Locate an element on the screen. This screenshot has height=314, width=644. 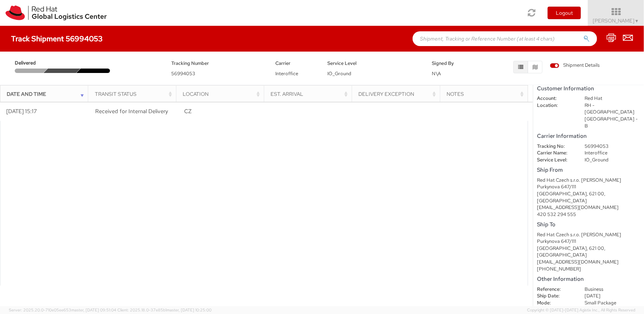
dt: Location: is located at coordinates (555, 105).